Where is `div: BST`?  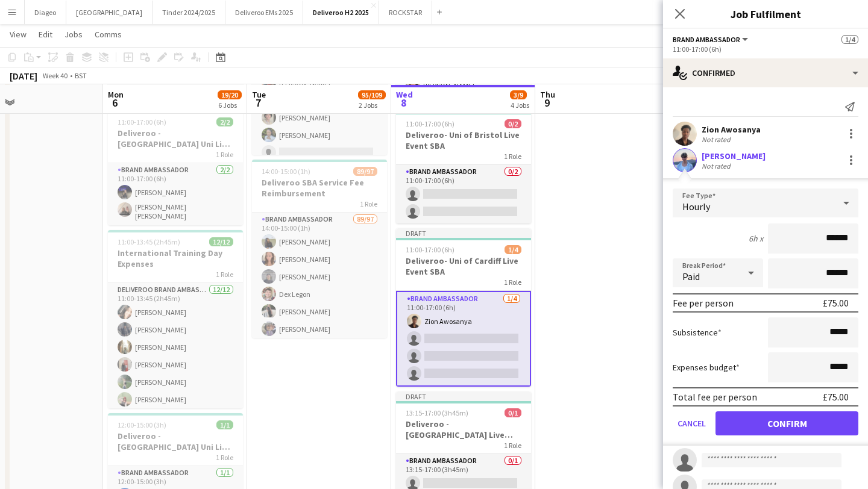 div: BST is located at coordinates (81, 75).